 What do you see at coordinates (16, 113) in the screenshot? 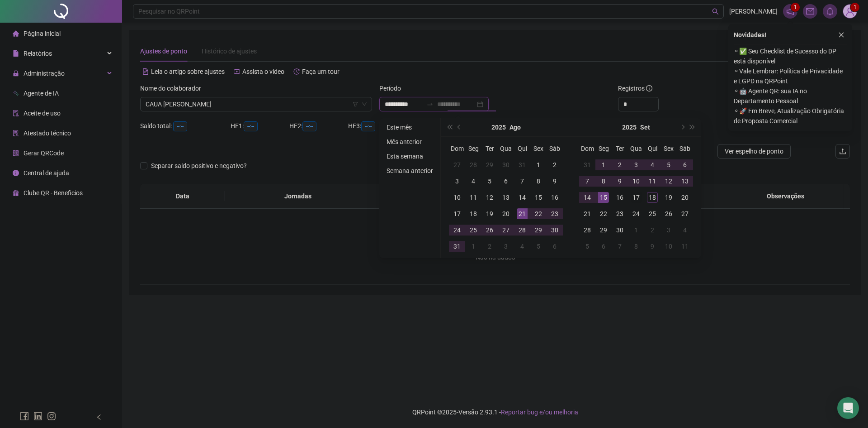
I see `span: audit` at bounding box center [16, 113].